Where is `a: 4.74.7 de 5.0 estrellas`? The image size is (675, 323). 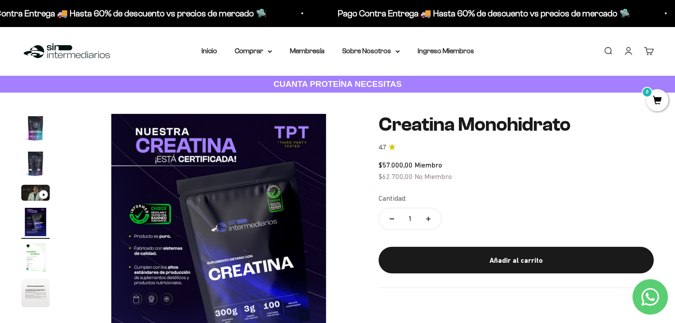 a: 4.74.7 de 5.0 estrellas is located at coordinates (516, 148).